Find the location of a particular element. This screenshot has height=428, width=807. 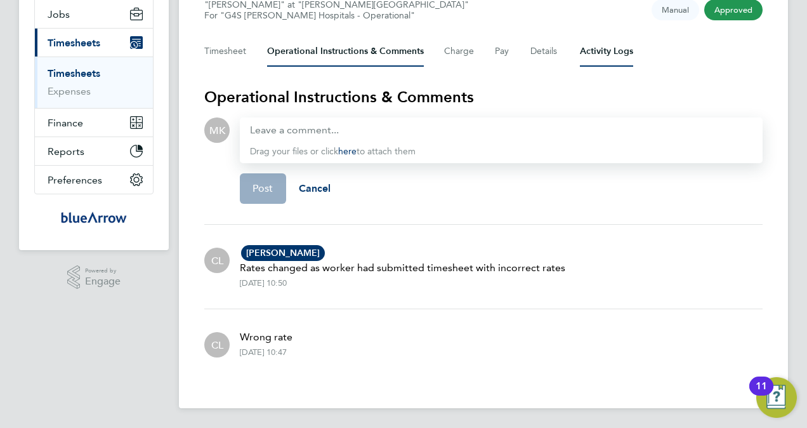

img: bluearrow-logo-retina.png is located at coordinates (94, 217).